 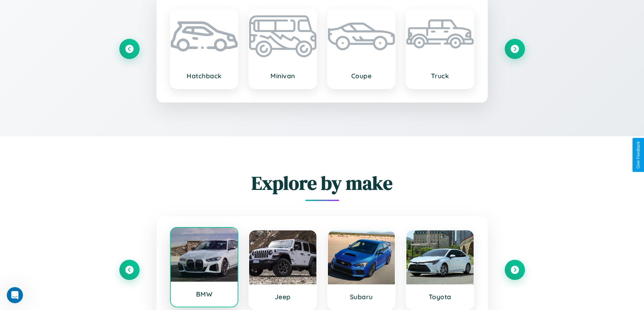 What do you see at coordinates (361, 297) in the screenshot?
I see `h3: Subaru` at bounding box center [361, 297].